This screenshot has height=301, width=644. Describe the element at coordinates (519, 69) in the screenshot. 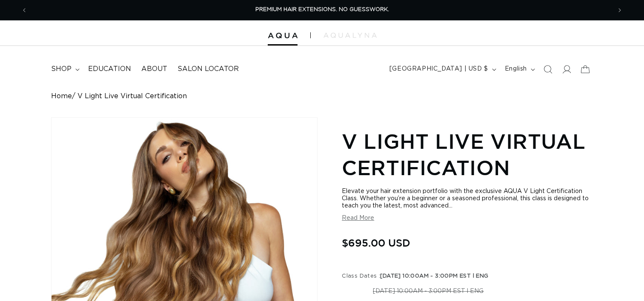

I see `button: English` at that location.